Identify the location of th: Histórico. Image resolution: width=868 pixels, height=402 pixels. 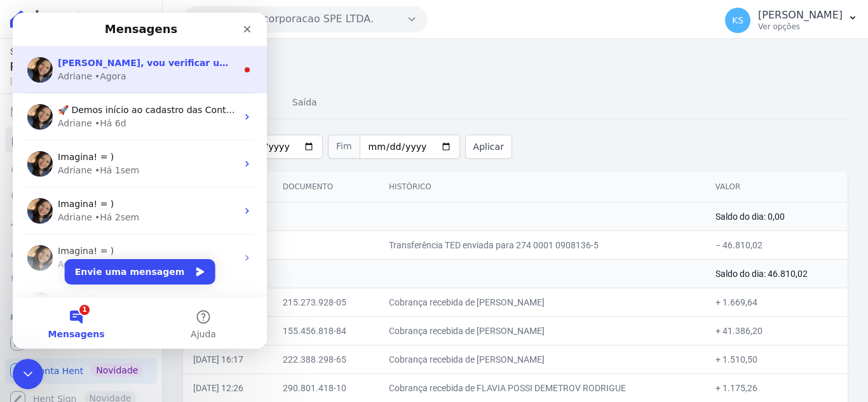
(542, 187).